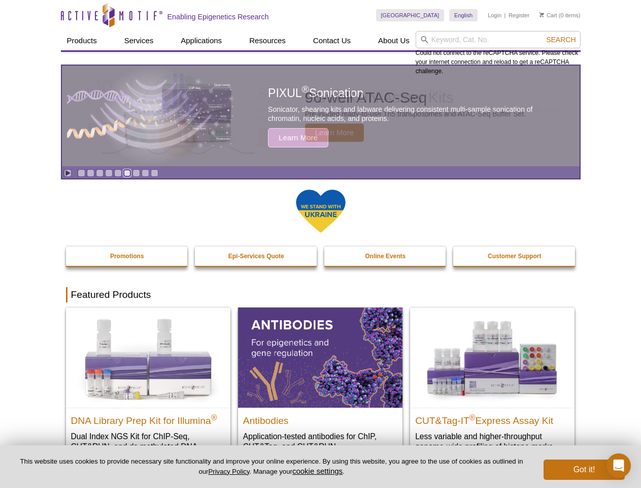 The image size is (641, 488). What do you see at coordinates (272, 466) in the screenshot?
I see `p: This website uses cookies to provide necessary site functionality and improve your online experie...` at bounding box center [272, 466].